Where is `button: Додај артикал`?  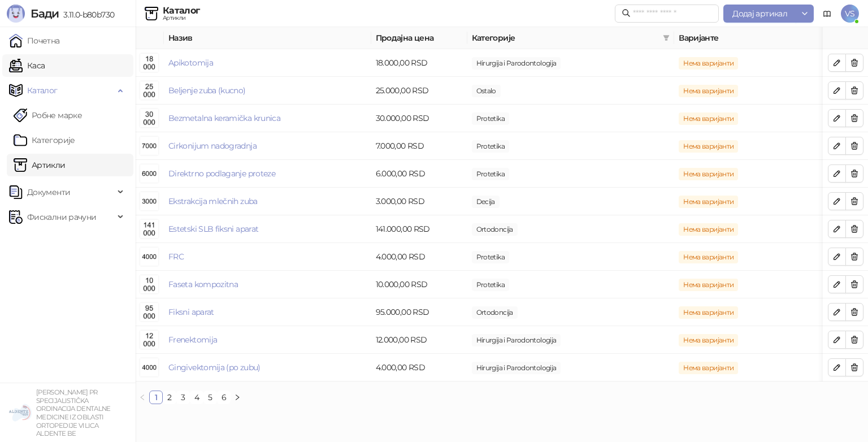
button: Додај артикал is located at coordinates (760, 13).